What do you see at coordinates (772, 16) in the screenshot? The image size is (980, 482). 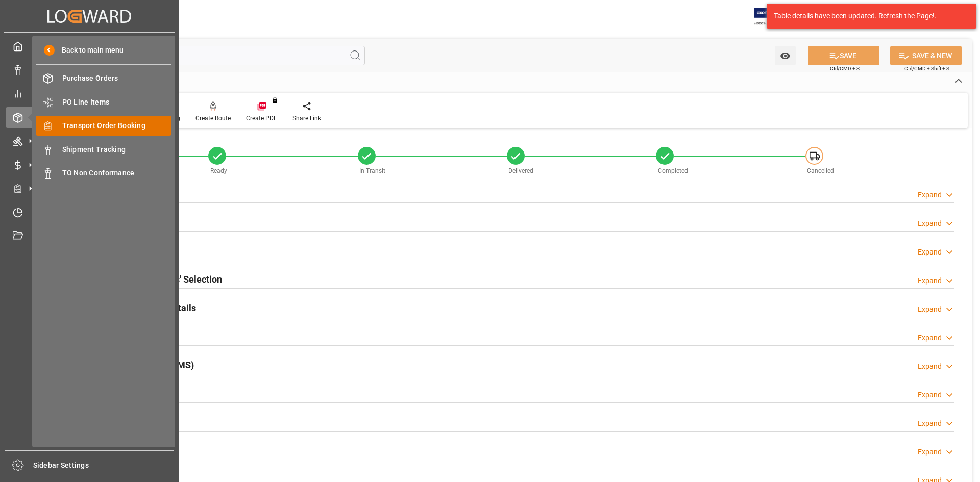 I see `img: Exertis%20JAM%20-%20Email%20Logo.jpg_1722504956.jpg` at bounding box center [772, 16].